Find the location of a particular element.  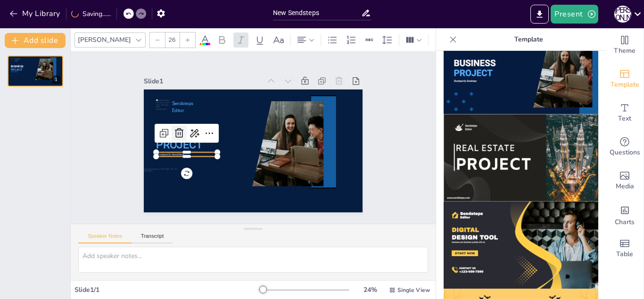

p: Template is located at coordinates (528, 39).